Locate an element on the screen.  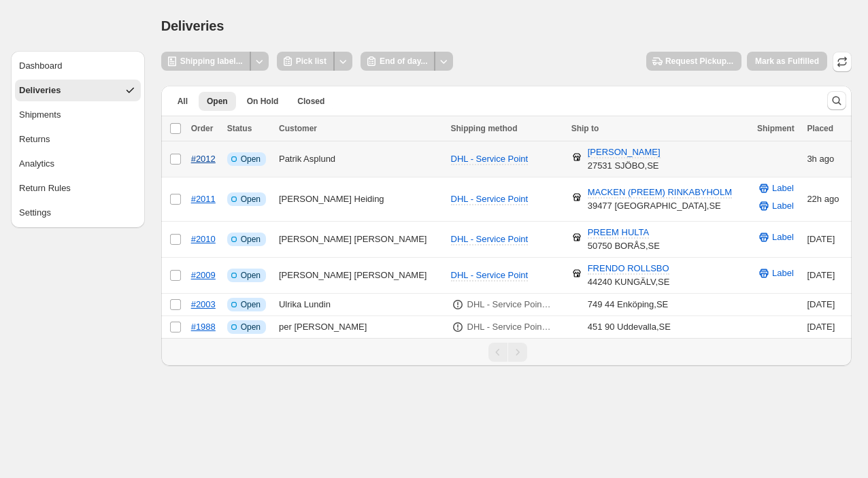
span: All is located at coordinates (182, 101).